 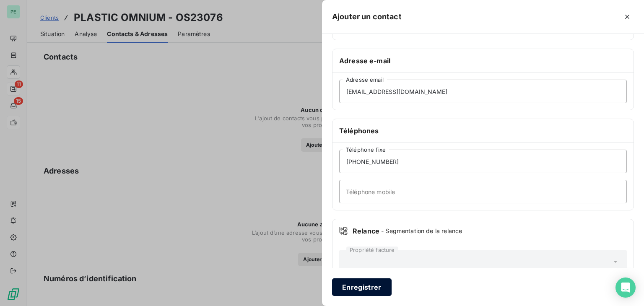 What do you see at coordinates (626, 287) in the screenshot?
I see `div: Open Intercom Messenger` at bounding box center [626, 287].